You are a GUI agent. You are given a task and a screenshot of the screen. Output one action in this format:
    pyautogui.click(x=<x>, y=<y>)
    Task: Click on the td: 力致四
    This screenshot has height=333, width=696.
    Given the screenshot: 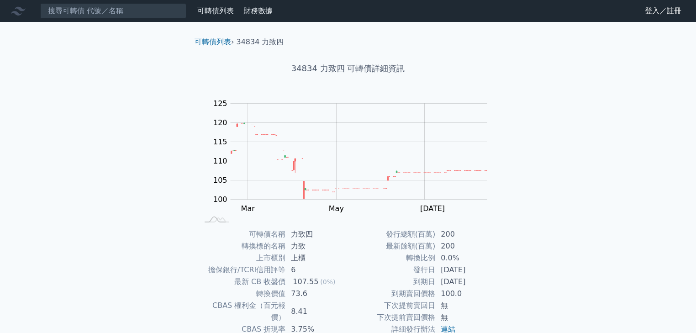 What is the action you would take?
    pyautogui.click(x=316, y=234)
    